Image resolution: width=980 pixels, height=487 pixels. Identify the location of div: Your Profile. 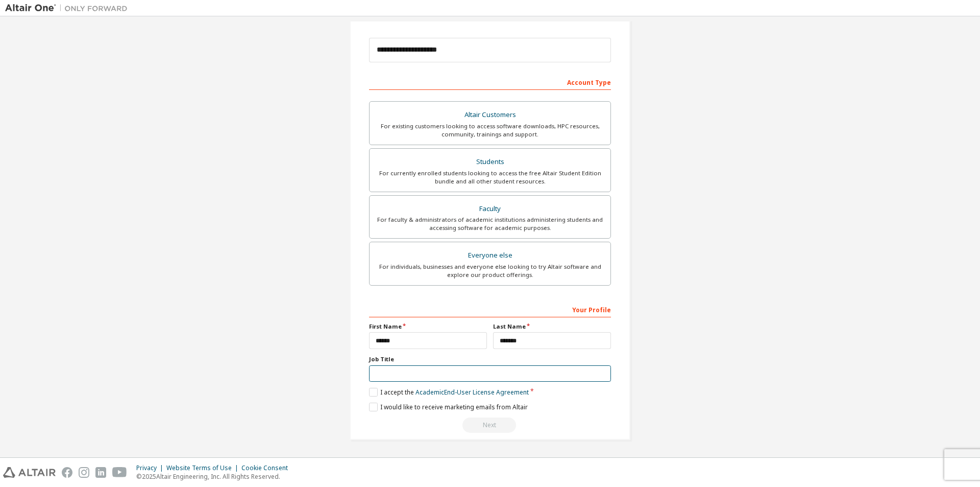
(490, 309).